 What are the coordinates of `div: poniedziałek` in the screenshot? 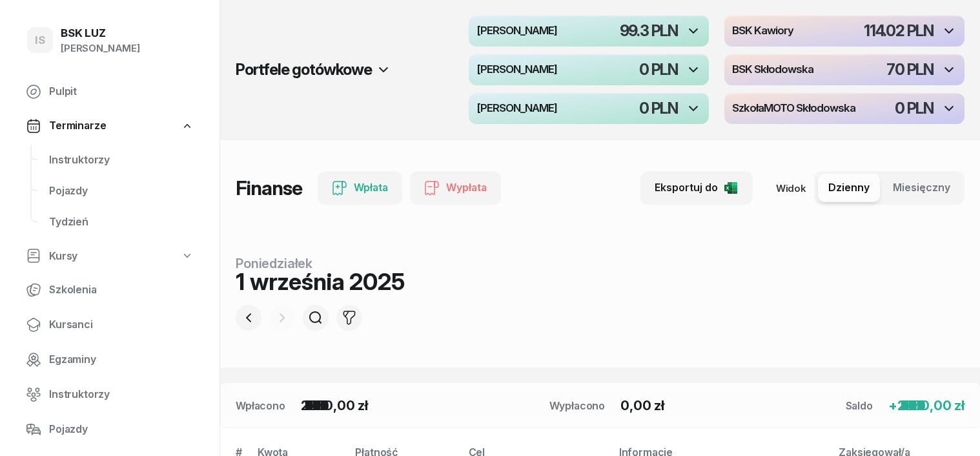 It's located at (320, 264).